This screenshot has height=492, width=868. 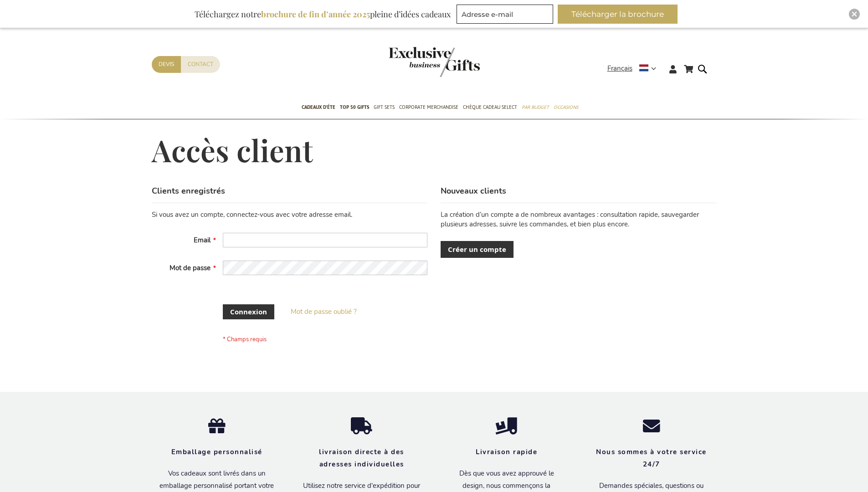 What do you see at coordinates (248, 312) in the screenshot?
I see `button: Connexion` at bounding box center [248, 312].